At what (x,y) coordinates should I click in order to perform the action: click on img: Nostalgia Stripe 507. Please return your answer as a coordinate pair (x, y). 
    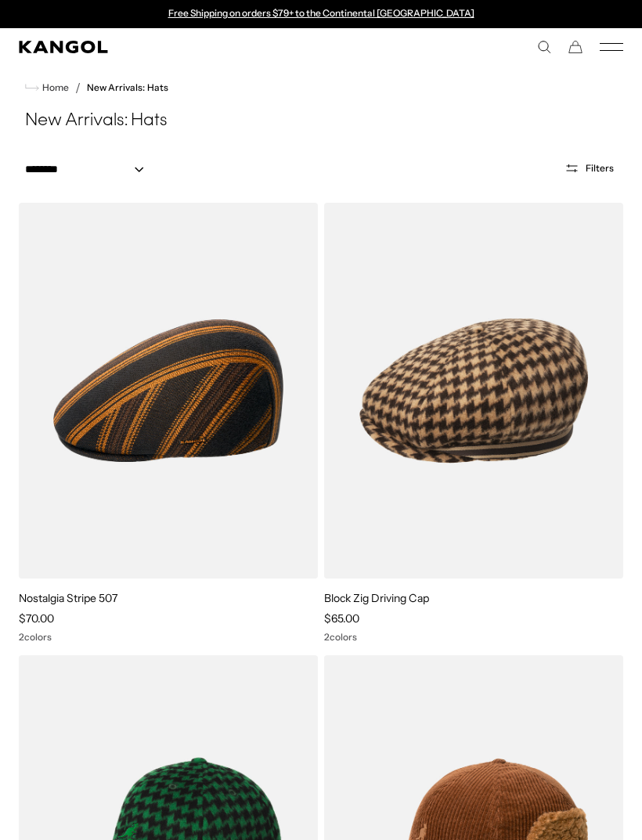
    Looking at the image, I should click on (168, 391).